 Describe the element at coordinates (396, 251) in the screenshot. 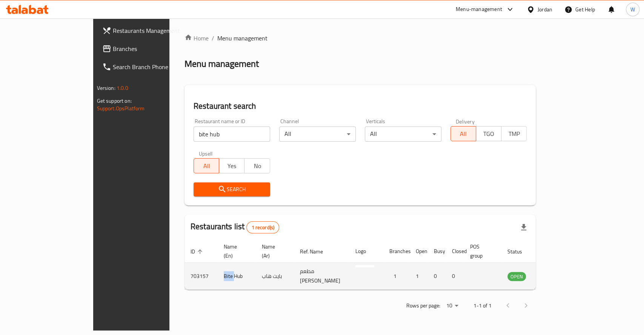

I see `th: Branches` at that location.